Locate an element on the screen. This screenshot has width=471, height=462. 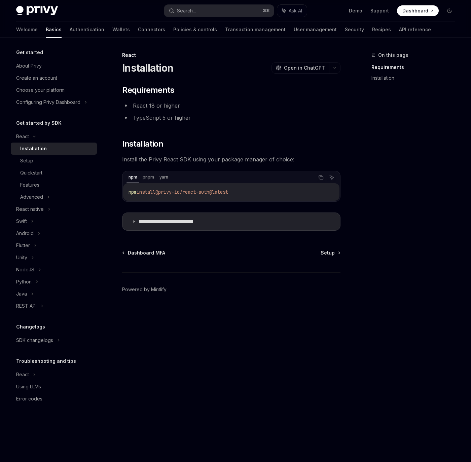
span: Requirements is located at coordinates (148, 90).